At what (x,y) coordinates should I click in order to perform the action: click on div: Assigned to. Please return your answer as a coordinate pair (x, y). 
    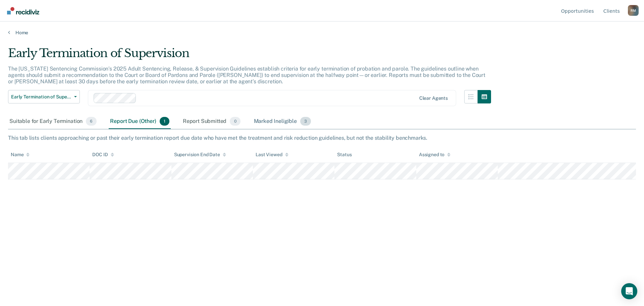
    Looking at the image, I should click on (435, 154).